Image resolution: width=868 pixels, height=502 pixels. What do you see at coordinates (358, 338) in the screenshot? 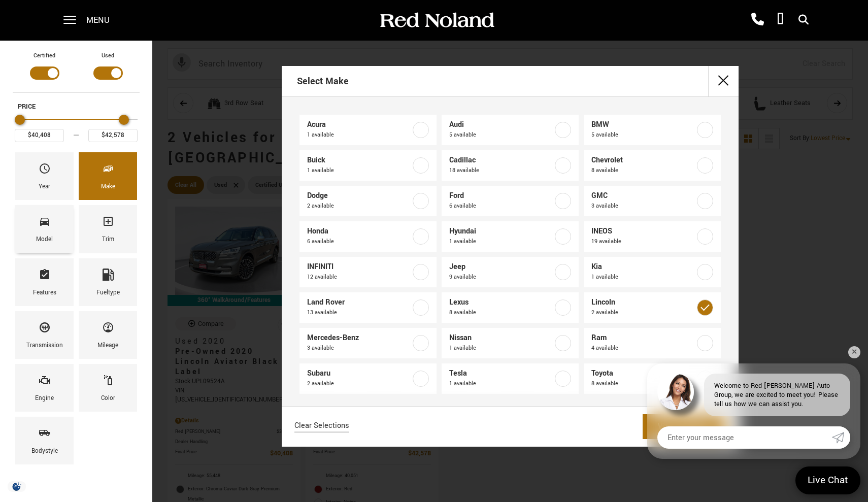
I see `span: Mercedes-Benz` at bounding box center [358, 338].